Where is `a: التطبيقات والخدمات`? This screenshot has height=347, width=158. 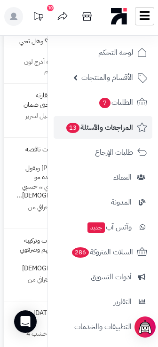 a: التطبيقات والخدمات is located at coordinates (103, 327).